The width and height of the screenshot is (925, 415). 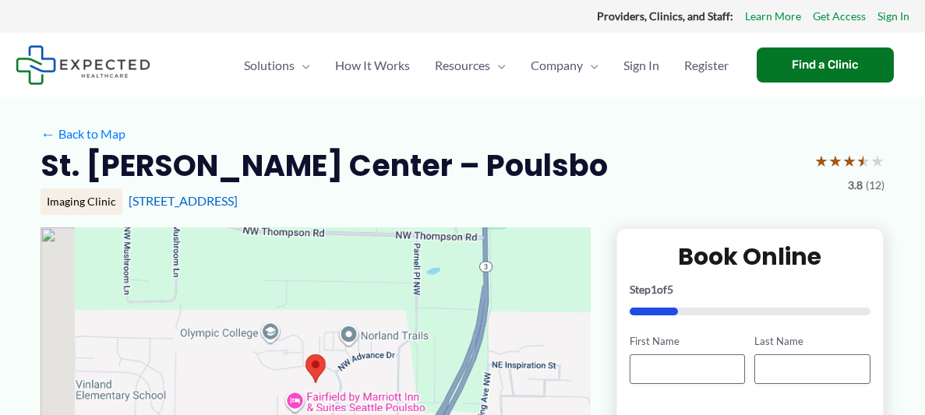 I want to click on span: How It Works, so click(x=372, y=65).